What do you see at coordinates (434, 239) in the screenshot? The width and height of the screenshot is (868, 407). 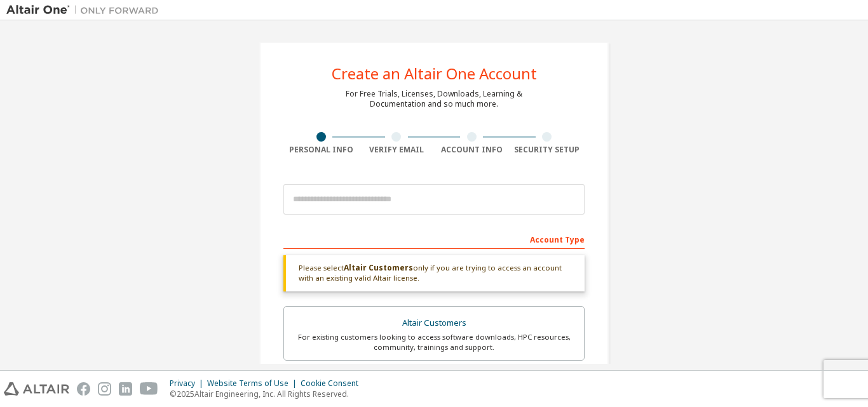 I see `div: Account Type` at bounding box center [434, 239].